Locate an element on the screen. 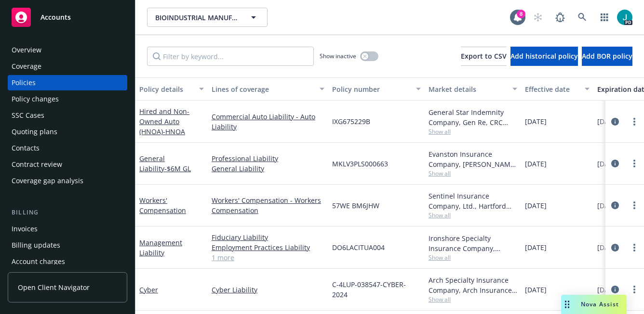  div: Quoting plans is located at coordinates (34, 132).